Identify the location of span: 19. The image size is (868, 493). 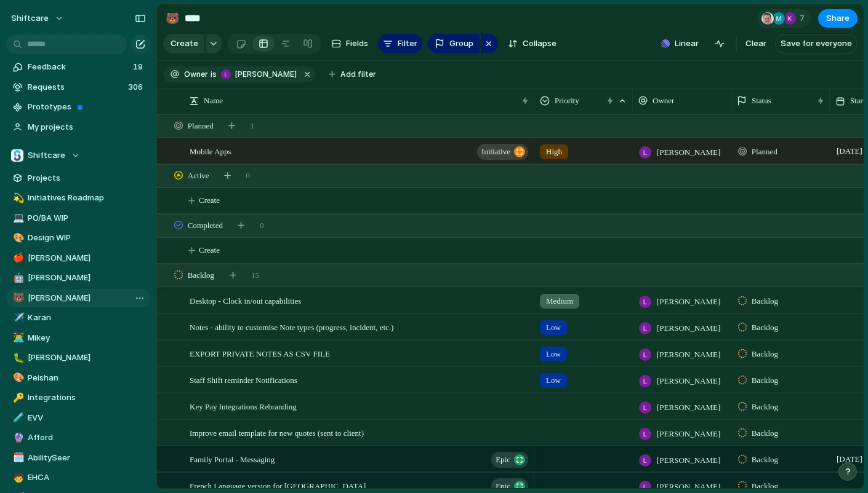
(139, 67).